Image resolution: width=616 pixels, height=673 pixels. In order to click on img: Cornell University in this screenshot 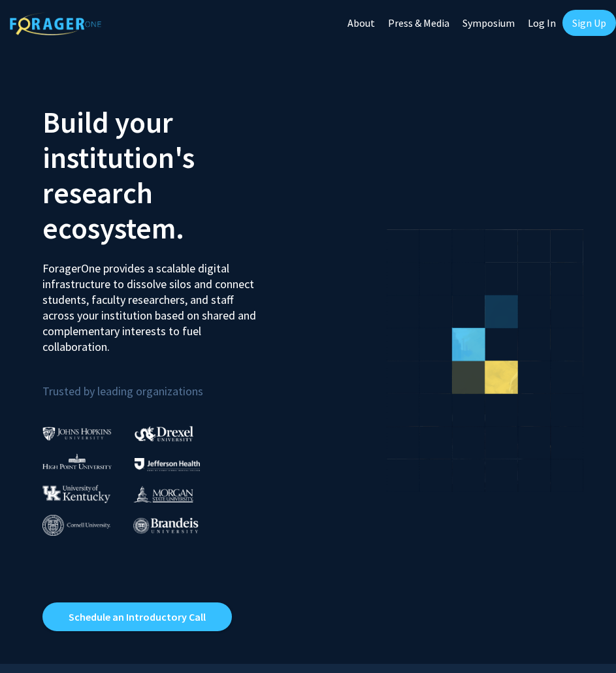, I will do `click(76, 526)`.